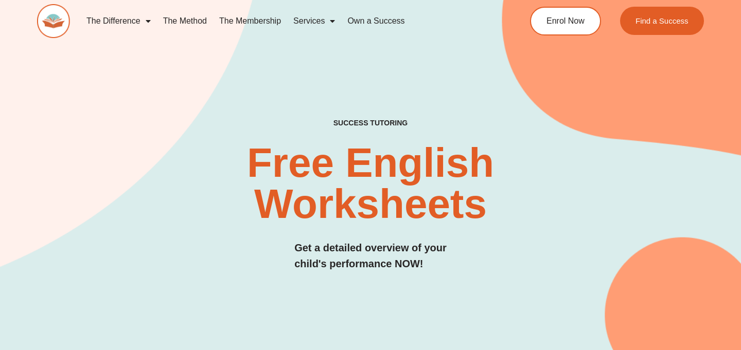 This screenshot has width=741, height=350. Describe the element at coordinates (250, 21) in the screenshot. I see `a: The Membership` at that location.